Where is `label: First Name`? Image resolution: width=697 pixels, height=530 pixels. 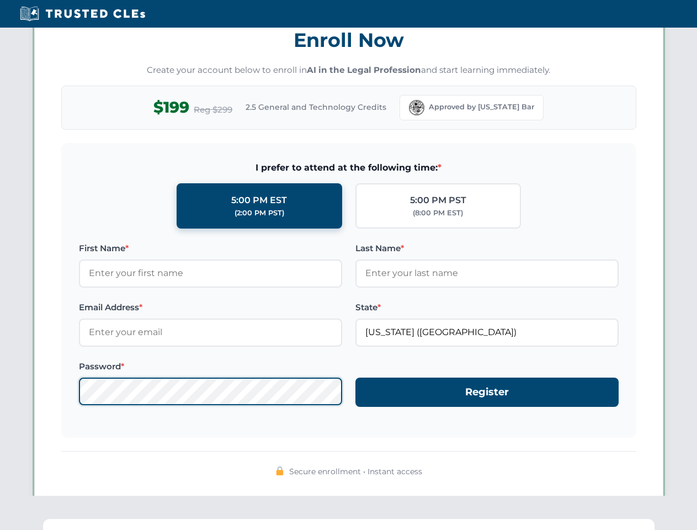 label: First Name is located at coordinates (210, 248).